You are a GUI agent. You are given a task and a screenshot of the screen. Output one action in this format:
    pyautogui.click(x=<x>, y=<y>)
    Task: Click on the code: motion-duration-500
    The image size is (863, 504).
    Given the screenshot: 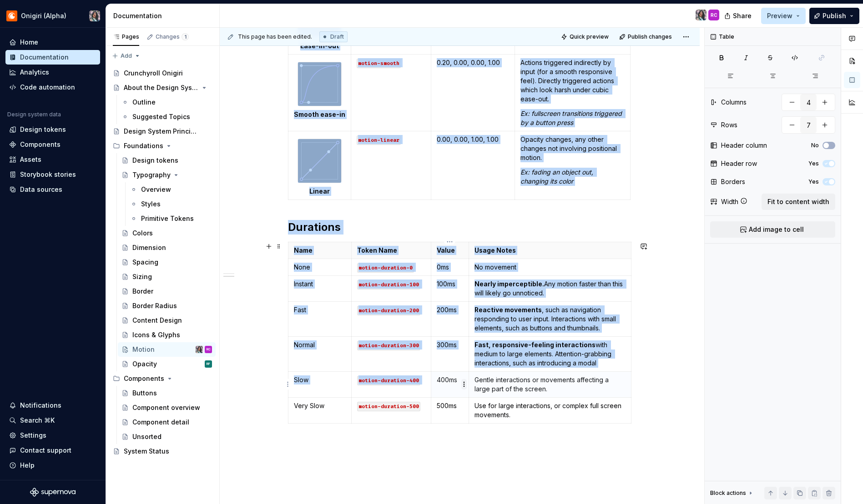 What is the action you would take?
    pyautogui.click(x=388, y=406)
    